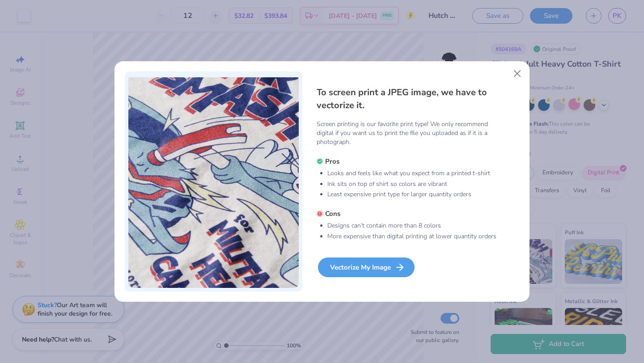  What do you see at coordinates (407, 161) in the screenshot?
I see `h5: Pros` at bounding box center [407, 161].